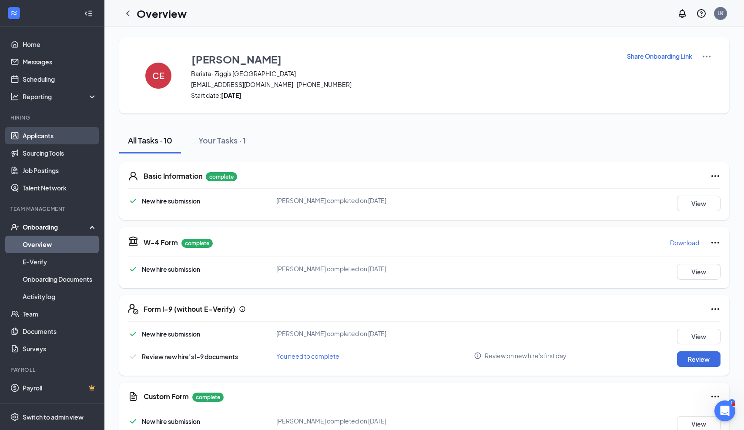 The width and height of the screenshot is (744, 430). What do you see at coordinates (403, 95) in the screenshot?
I see `span: Start date:` at bounding box center [403, 95].